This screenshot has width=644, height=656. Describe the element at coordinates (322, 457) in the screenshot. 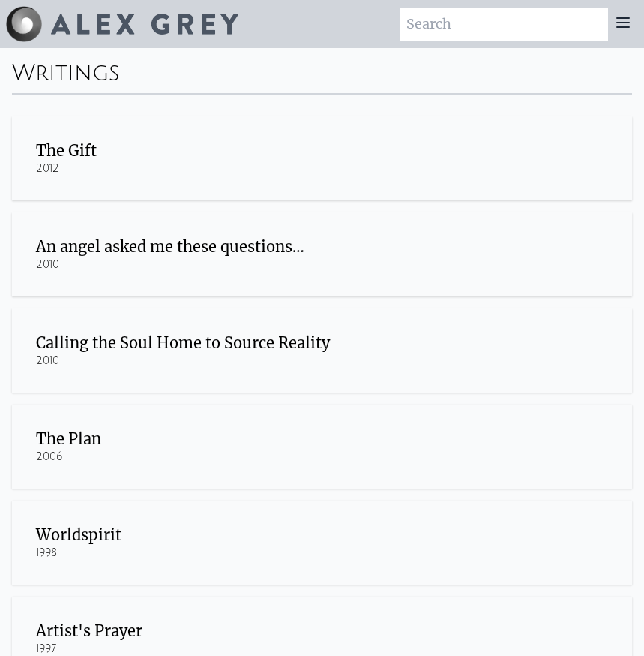

I see `div: 2006` at that location.